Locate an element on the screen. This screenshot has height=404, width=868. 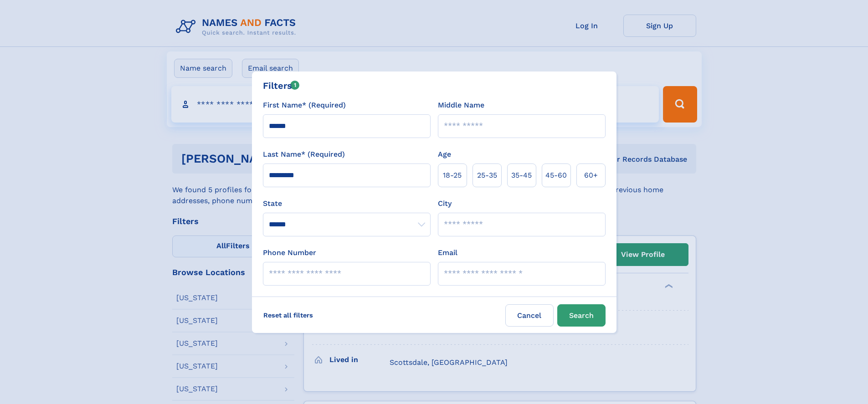
label: Middle Name is located at coordinates (461, 105).